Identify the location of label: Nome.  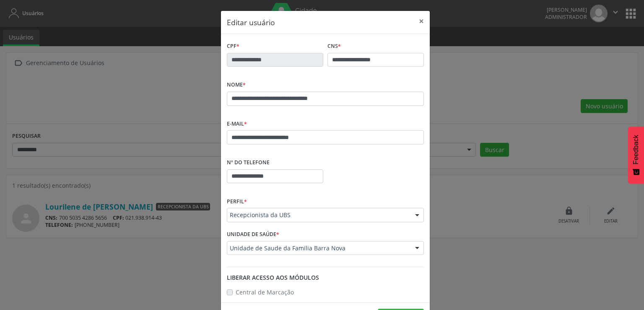
(236, 85).